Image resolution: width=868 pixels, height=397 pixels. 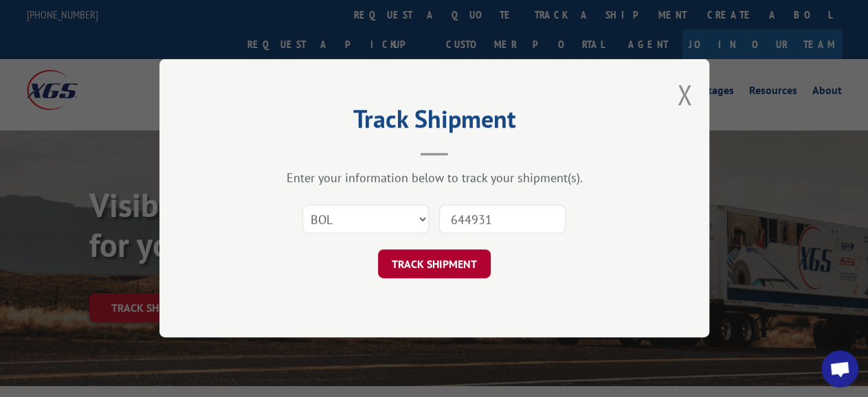 What do you see at coordinates (502, 220) in the screenshot?
I see `input: Number(s)` at bounding box center [502, 220].